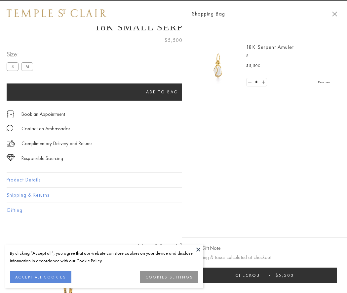 This screenshot has width=347, height=293. I want to click on button: Checkout $5,500, so click(264, 276).